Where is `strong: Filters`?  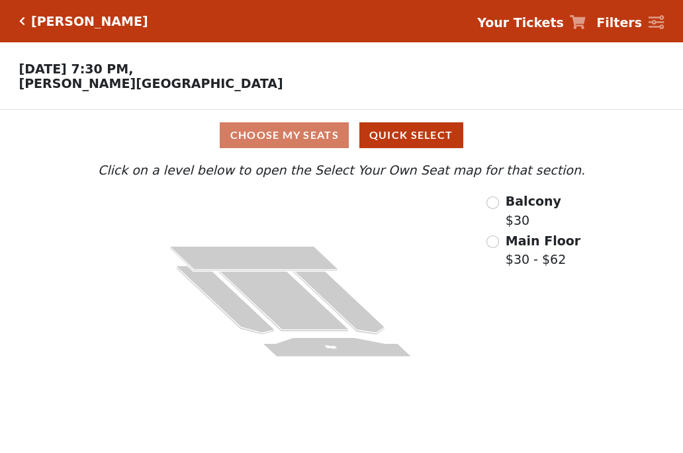
strong: Filters is located at coordinates (618, 22).